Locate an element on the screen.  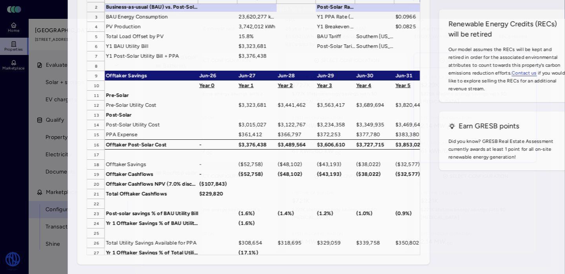
div: Post-Solar Utility Cost is located at coordinates (151, 124).